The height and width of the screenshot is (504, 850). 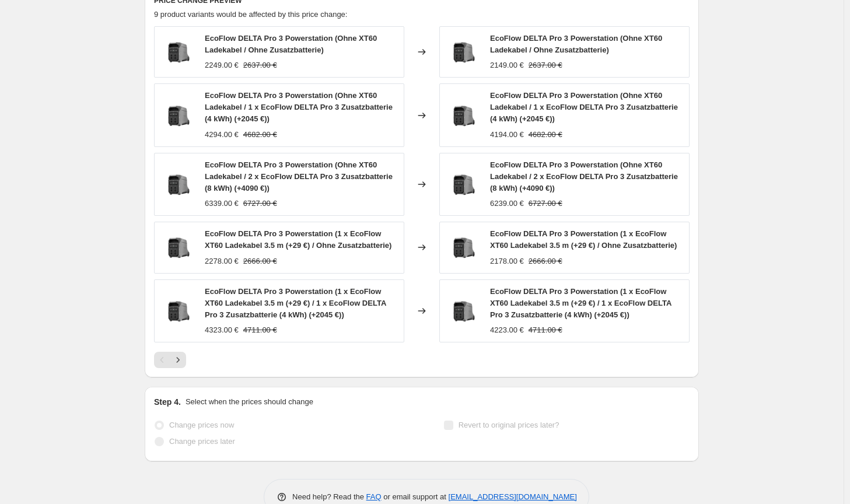 I want to click on div: 6239.00 €, so click(x=507, y=204).